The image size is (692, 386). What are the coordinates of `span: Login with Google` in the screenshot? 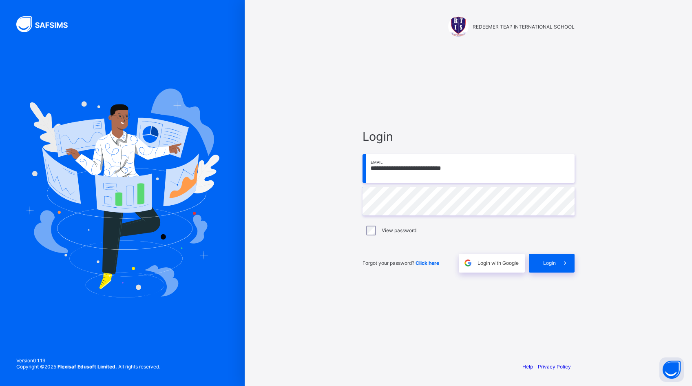 It's located at (498, 263).